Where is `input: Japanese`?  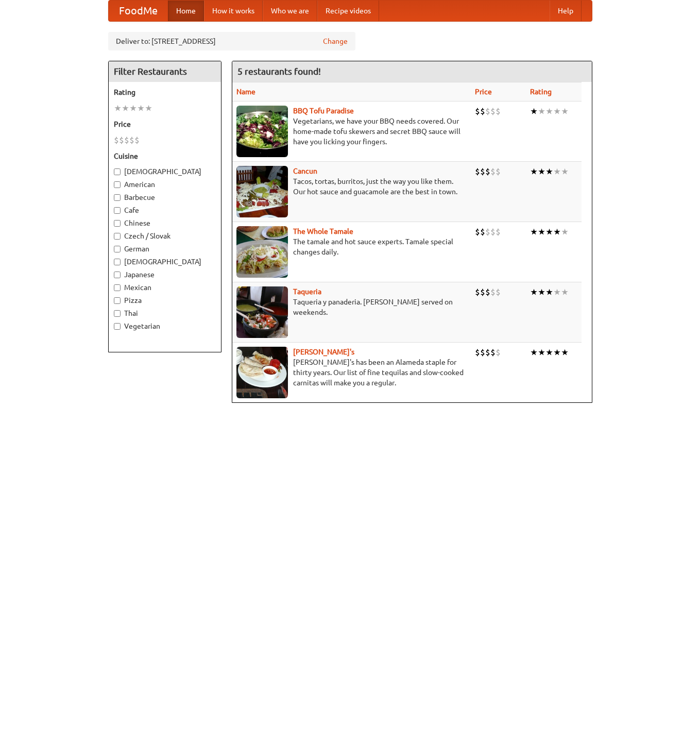 input: Japanese is located at coordinates (117, 275).